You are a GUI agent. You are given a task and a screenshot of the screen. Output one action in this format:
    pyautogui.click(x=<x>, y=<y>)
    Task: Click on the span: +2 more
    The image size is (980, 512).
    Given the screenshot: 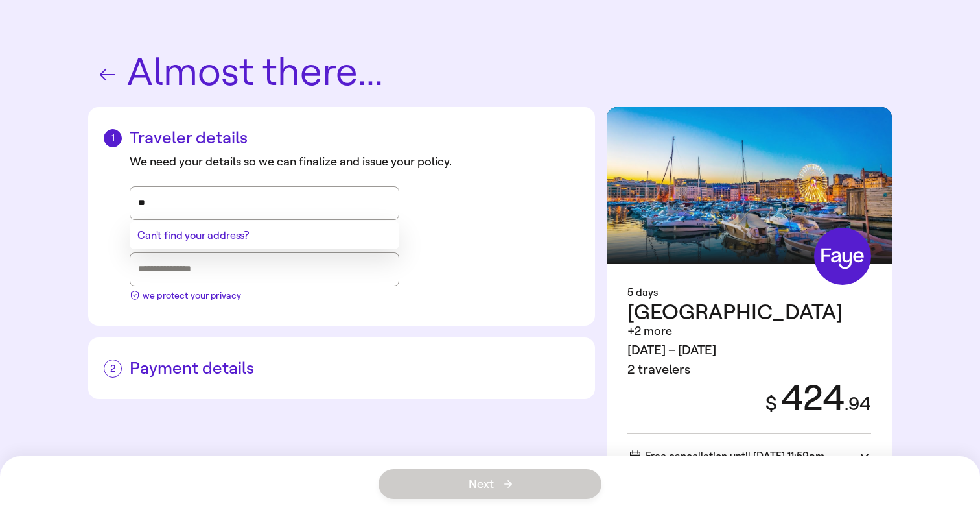 What is the action you would take?
    pyautogui.click(x=650, y=331)
    